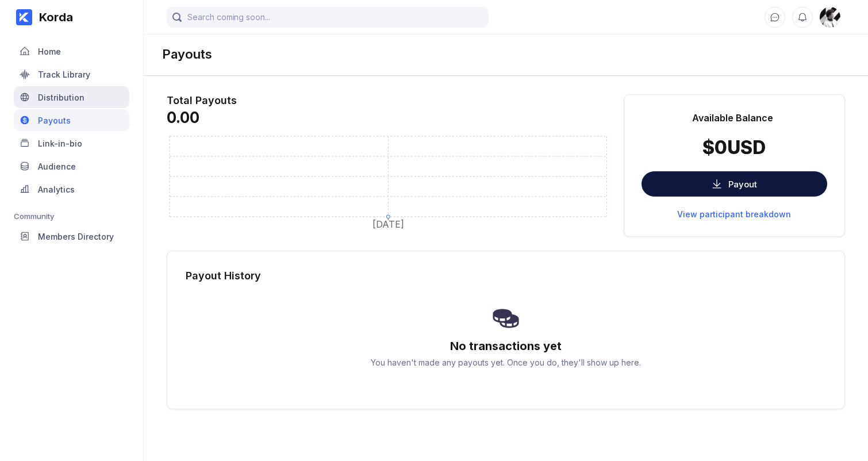 This screenshot has height=461, width=868. What do you see at coordinates (50, 51) in the screenshot?
I see `div: Home` at bounding box center [50, 51].